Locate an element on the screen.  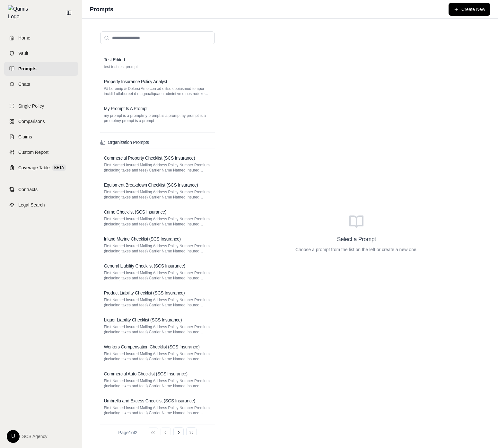
h3: Property Insurance Policy Analyst is located at coordinates (136, 82).